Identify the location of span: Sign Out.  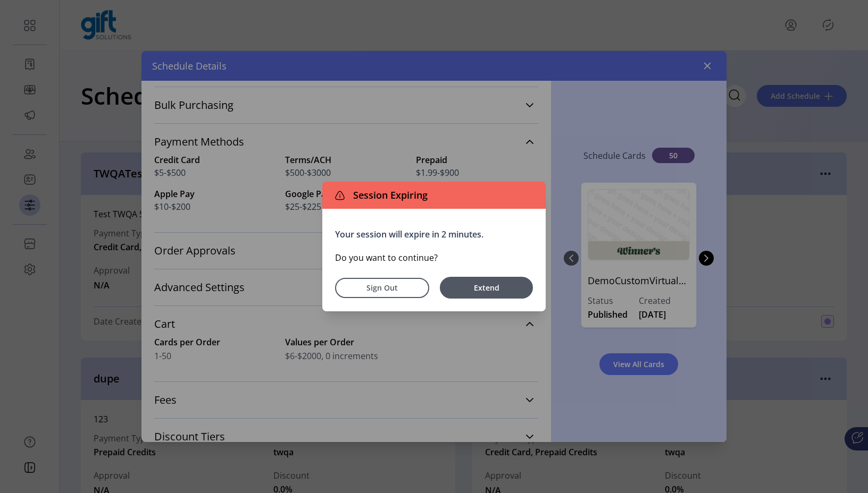
(382, 288).